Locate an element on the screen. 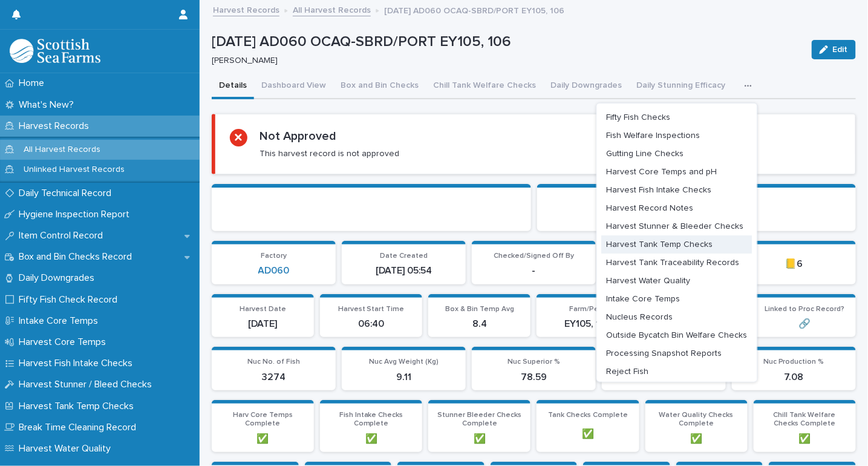 This screenshot has width=868, height=466. span: Intake Core Temps is located at coordinates (644, 299).